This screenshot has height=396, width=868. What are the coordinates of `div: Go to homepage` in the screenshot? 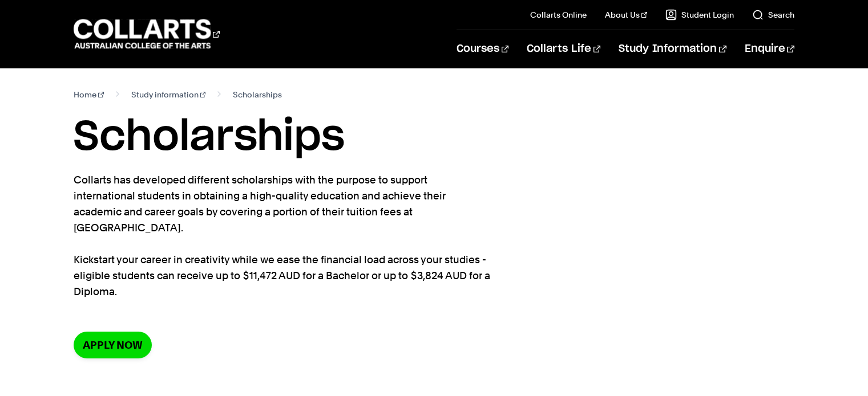 It's located at (147, 34).